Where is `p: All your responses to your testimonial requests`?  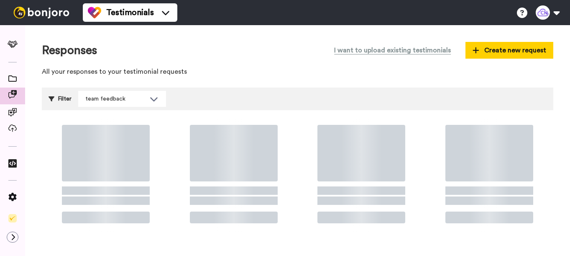 p: All your responses to your testimonial requests is located at coordinates (297, 72).